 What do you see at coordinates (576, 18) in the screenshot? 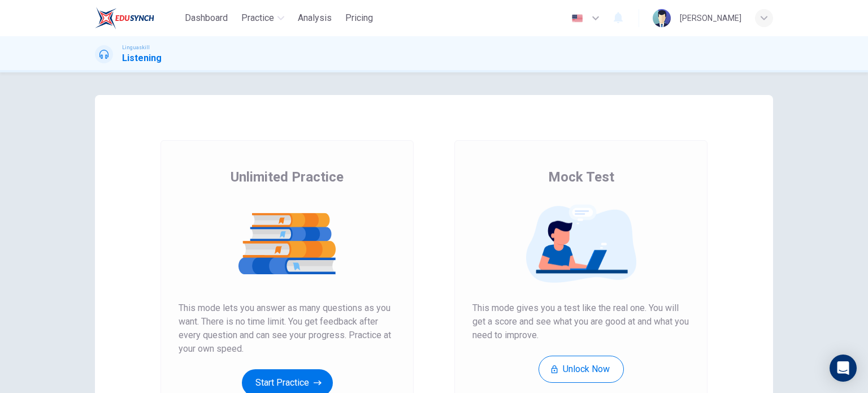
I see `img: en` at bounding box center [576, 18].